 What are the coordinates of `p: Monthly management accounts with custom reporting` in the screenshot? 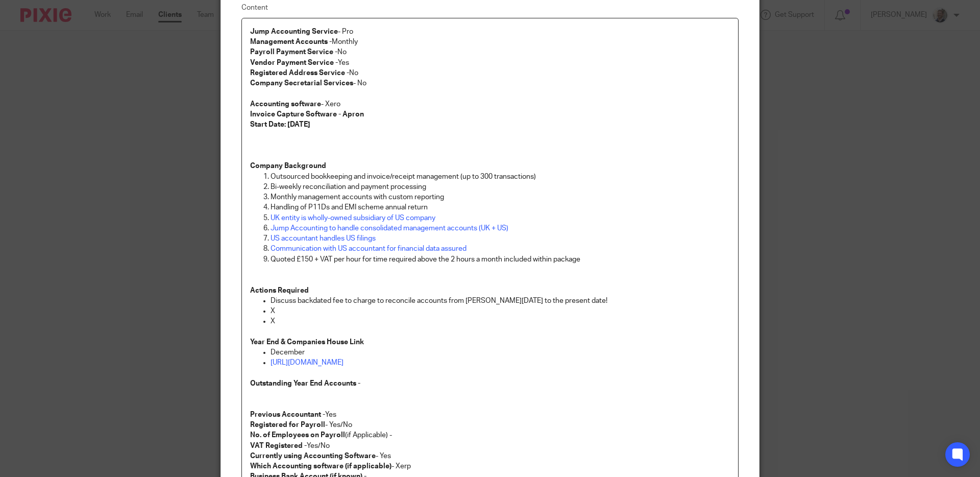 It's located at (500, 197).